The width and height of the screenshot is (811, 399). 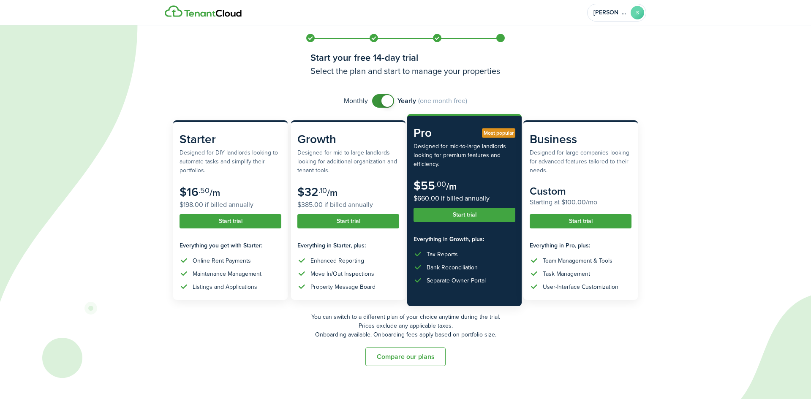 I want to click on button: Open menu, so click(x=617, y=13).